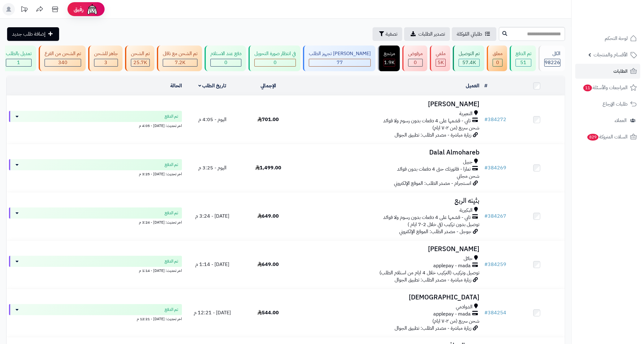  What do you see at coordinates (434, 169) in the screenshot?
I see `span: تمارا - فاتورتك حتى 4 دفعات بدون فوائد` at bounding box center [434, 169].